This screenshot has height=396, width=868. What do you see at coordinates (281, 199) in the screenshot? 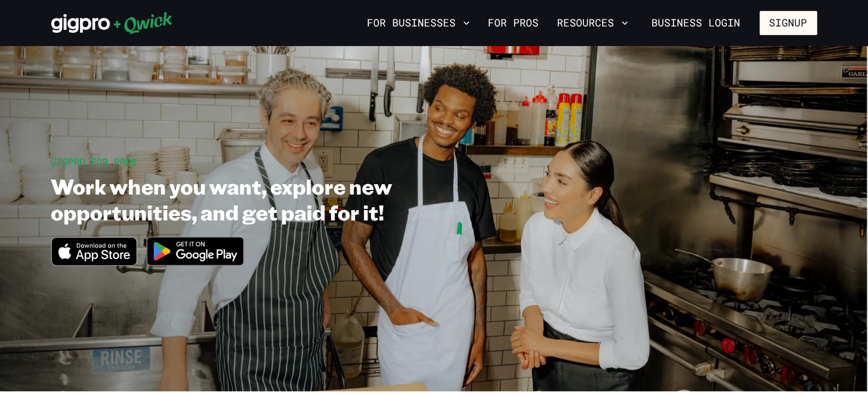
I see `h1: Work when you want, explore new opportunities, and get paid for it!` at bounding box center [281, 199].